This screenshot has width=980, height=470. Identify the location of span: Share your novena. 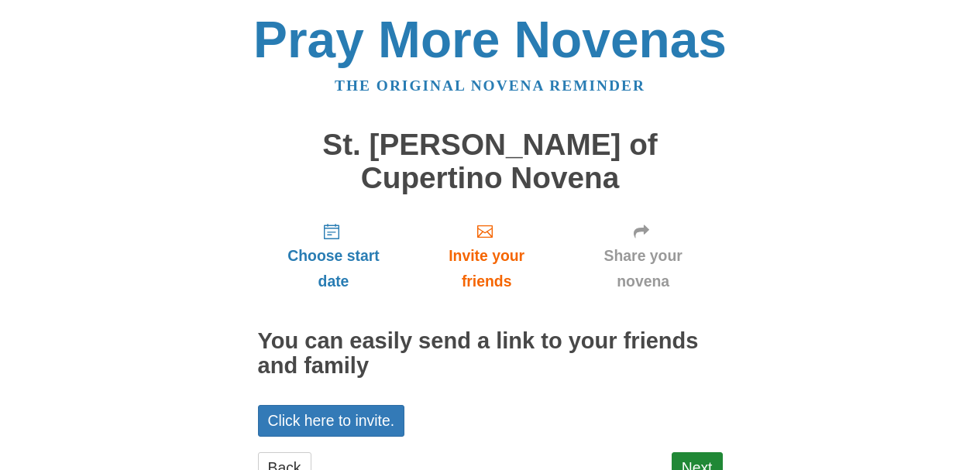
(643, 269).